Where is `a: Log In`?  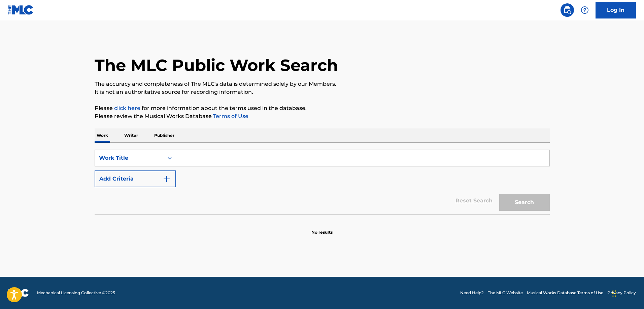
a: Log In is located at coordinates (616, 10).